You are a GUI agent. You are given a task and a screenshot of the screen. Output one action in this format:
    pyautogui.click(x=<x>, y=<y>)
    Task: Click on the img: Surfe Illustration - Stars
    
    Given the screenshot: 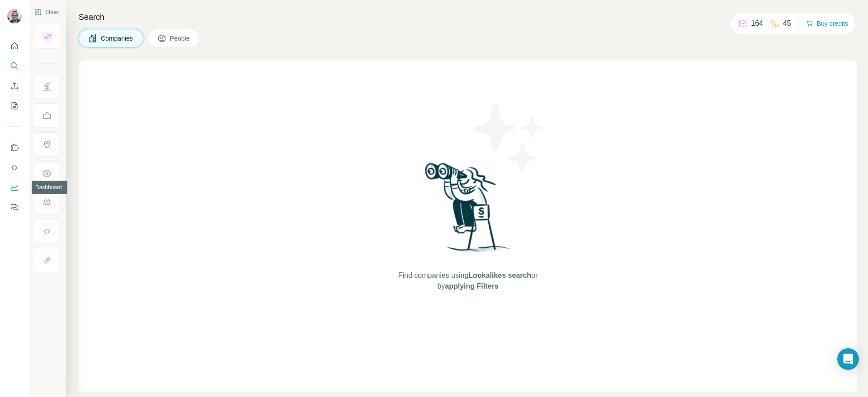 What is the action you would take?
    pyautogui.click(x=509, y=137)
    